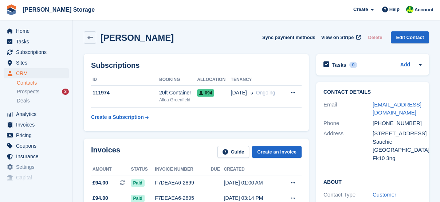 The height and width of the screenshot is (202, 440). I want to click on th: Created, so click(252, 169).